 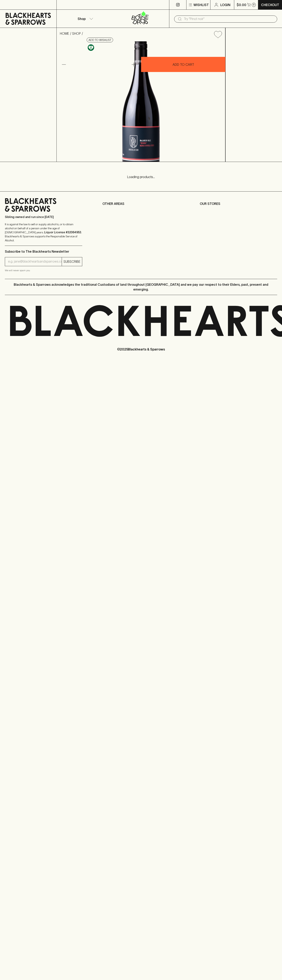 I want to click on p: It is against the law to sell or supply alcohol to, or to obtain alcohol on behalf of a person un..., so click(x=44, y=233).